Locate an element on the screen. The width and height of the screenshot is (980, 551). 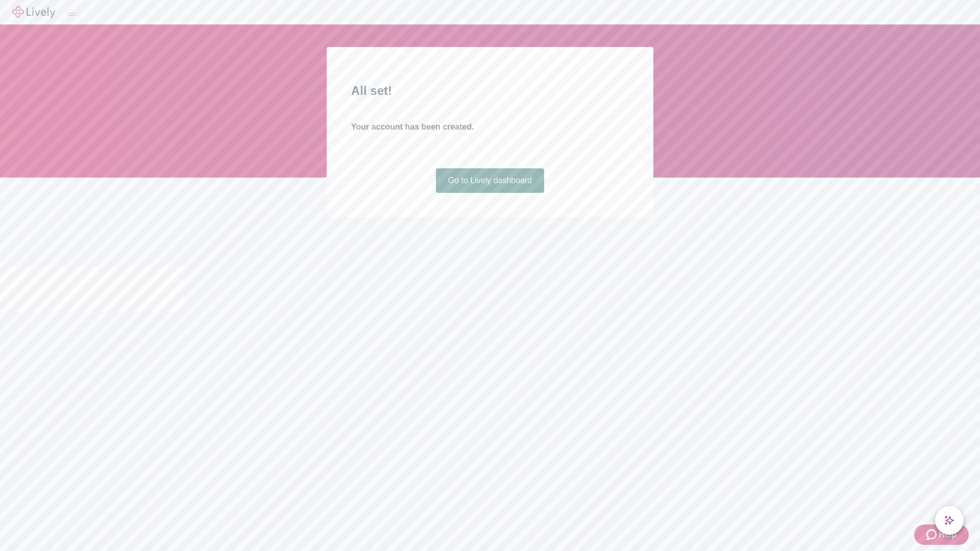
svg: Zendesk support icon is located at coordinates (933, 535).